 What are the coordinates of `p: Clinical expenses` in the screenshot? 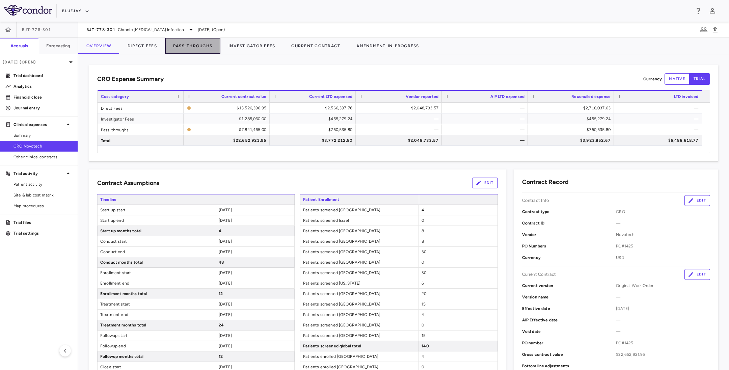 It's located at (39, 125).